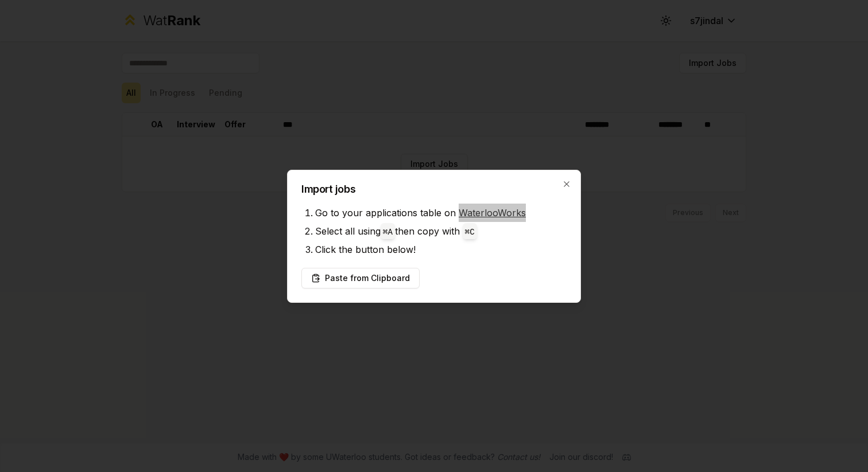 The width and height of the screenshot is (868, 472). I want to click on button: Paste from Clipboard, so click(361, 278).